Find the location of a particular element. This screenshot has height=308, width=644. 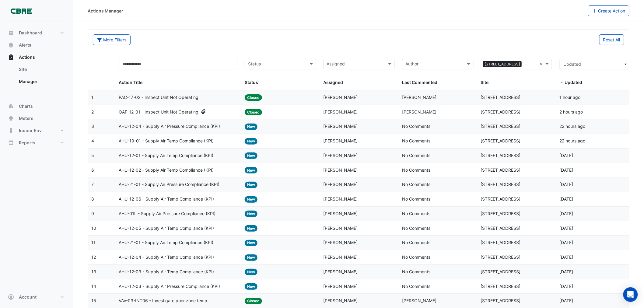

span: 15 is located at coordinates (94, 300).